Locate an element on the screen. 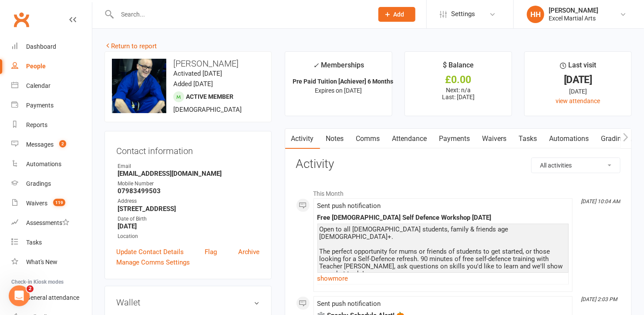 This screenshot has height=315, width=644. div: Automations is located at coordinates (44, 164).